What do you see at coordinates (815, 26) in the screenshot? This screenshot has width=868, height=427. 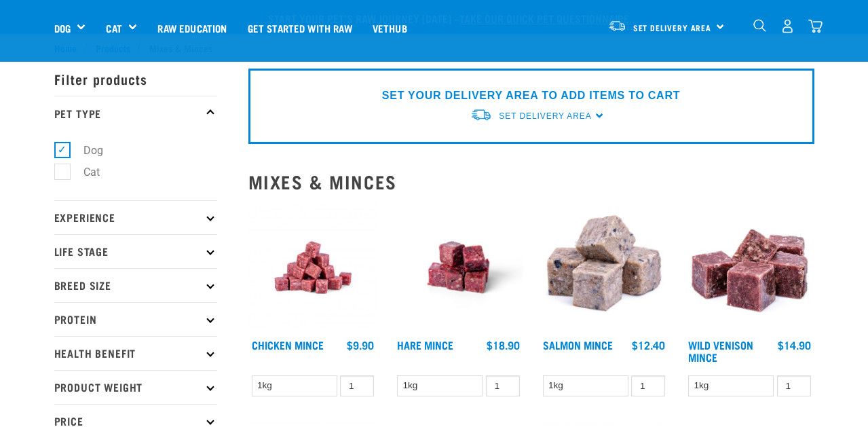 I see `img: home-icon@2x.png` at bounding box center [815, 26].